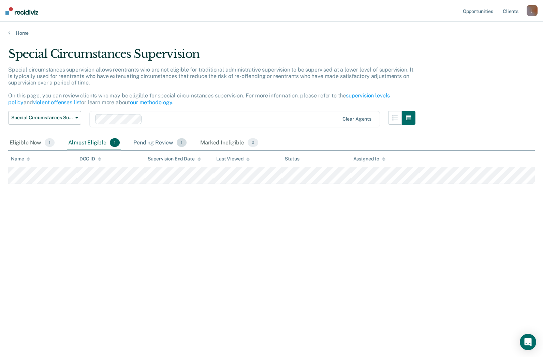 This screenshot has height=357, width=543. I want to click on div: Last Viewed, so click(233, 159).